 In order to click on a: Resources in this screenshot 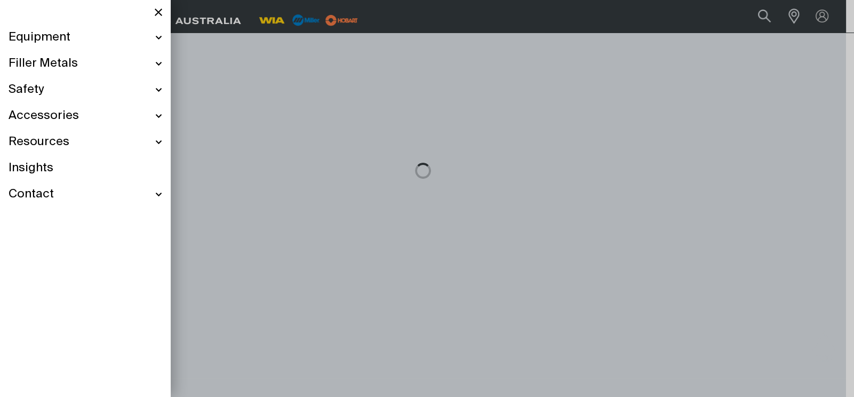, I will do `click(85, 142)`.